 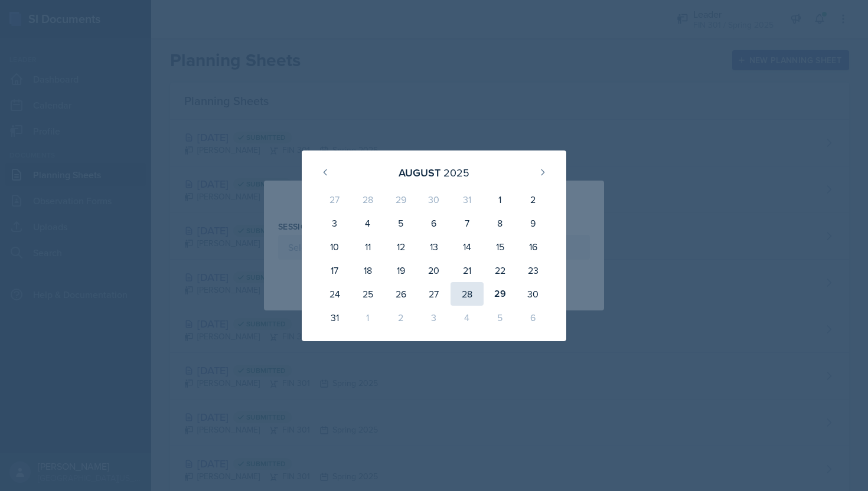 What do you see at coordinates (500, 270) in the screenshot?
I see `div: 22` at bounding box center [500, 270].